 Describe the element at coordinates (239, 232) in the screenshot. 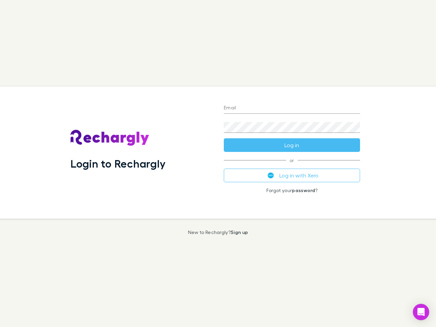

I see `a: Sign up` at that location.